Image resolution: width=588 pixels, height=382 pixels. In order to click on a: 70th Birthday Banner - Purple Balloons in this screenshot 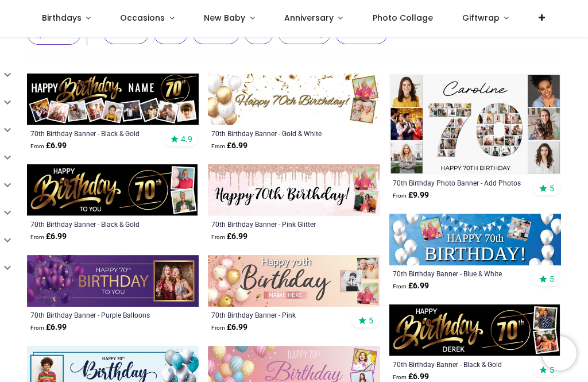, I will do `click(97, 315)`.